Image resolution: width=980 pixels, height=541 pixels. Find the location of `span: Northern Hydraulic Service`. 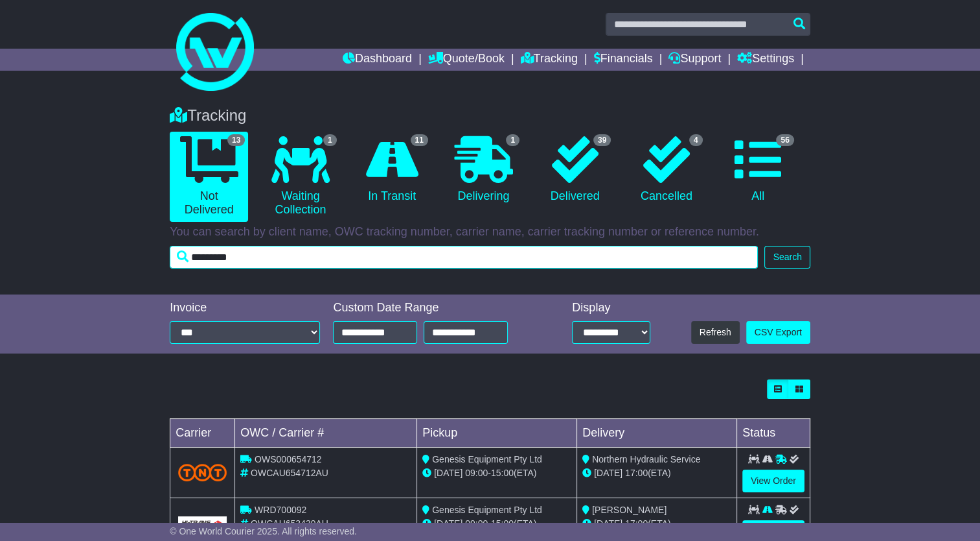

span: Northern Hydraulic Service is located at coordinates (646, 459).